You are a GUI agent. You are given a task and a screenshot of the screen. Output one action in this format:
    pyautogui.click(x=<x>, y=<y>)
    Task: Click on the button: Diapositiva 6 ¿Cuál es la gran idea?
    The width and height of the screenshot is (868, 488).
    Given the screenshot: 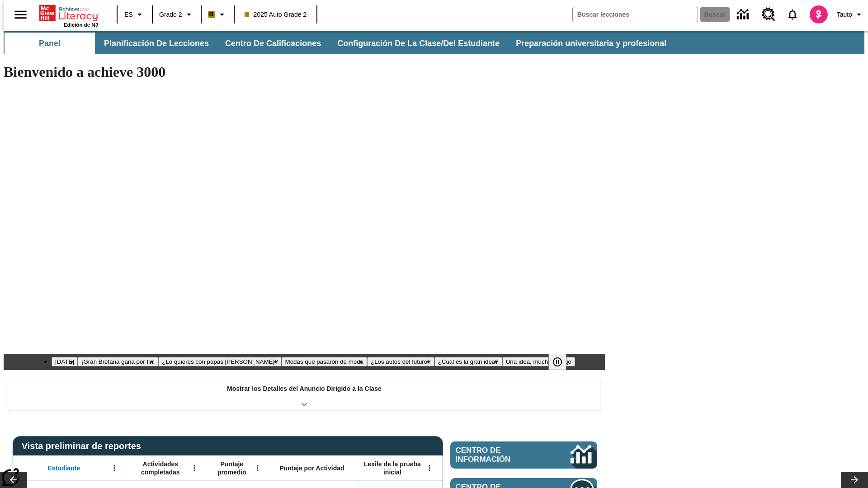 What is the action you would take?
    pyautogui.click(x=468, y=362)
    